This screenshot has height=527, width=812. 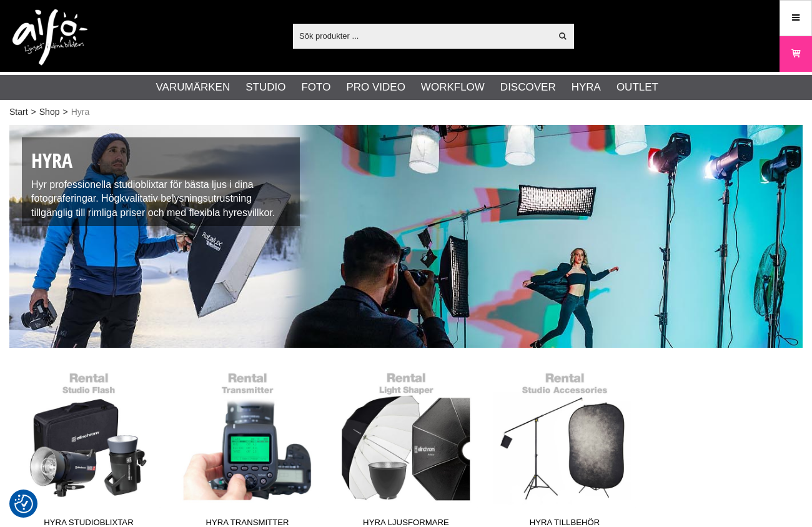 What do you see at coordinates (81, 112) in the screenshot?
I see `span: Hyra` at bounding box center [81, 112].